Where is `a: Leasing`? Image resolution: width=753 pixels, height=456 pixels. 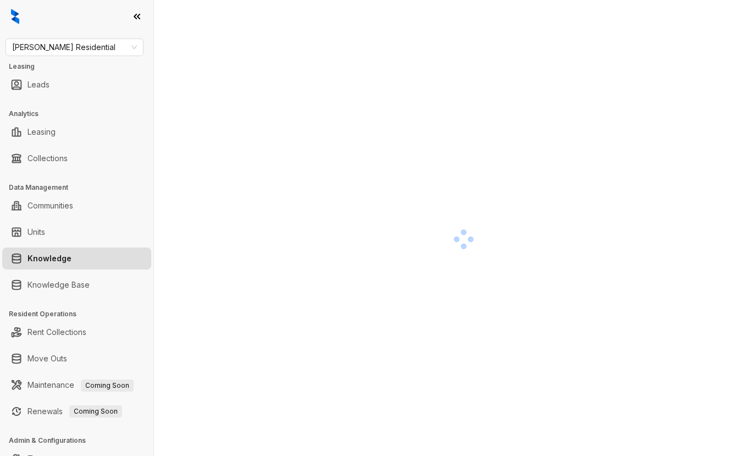 a: Leasing is located at coordinates (41, 132).